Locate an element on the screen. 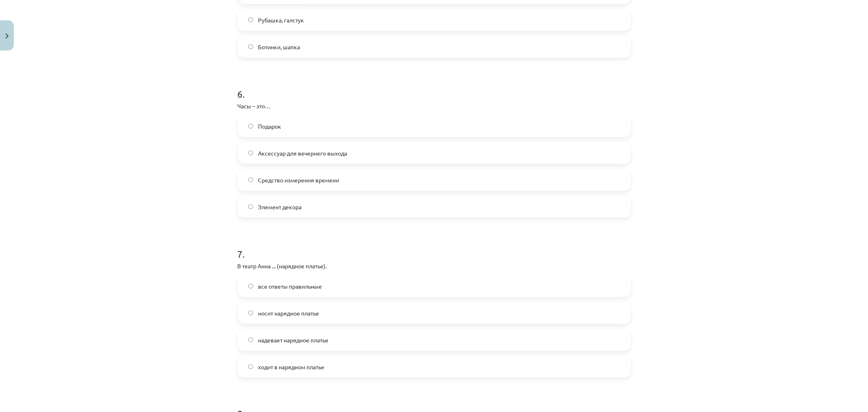  span: надевает нарядное платье is located at coordinates (293, 340).